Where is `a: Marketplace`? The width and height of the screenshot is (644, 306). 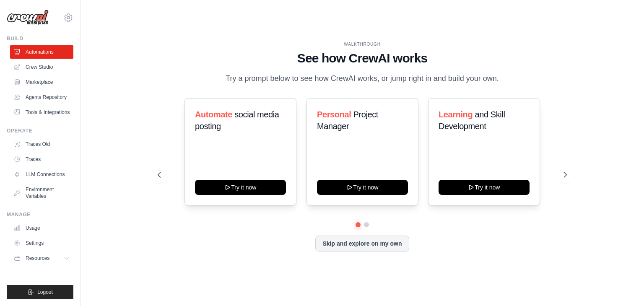
a: Marketplace is located at coordinates (42, 82).